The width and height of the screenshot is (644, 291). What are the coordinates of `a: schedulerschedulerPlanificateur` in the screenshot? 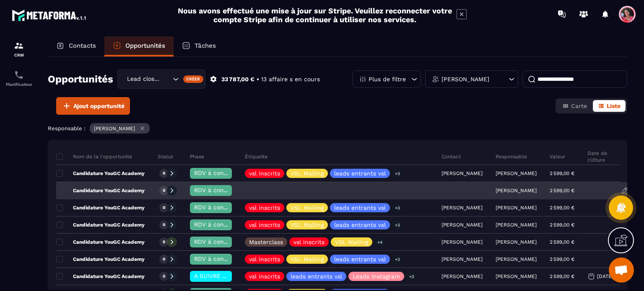 It's located at (19, 78).